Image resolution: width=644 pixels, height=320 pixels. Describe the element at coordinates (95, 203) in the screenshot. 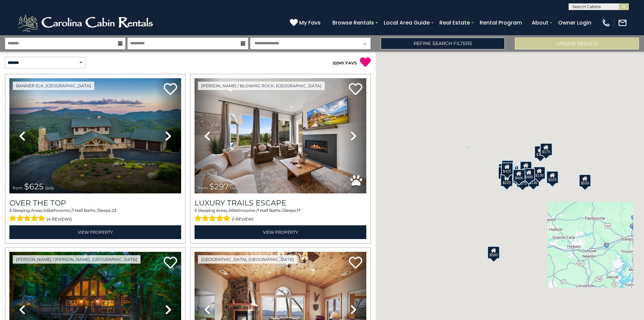

I see `a: Over The Top` at that location.